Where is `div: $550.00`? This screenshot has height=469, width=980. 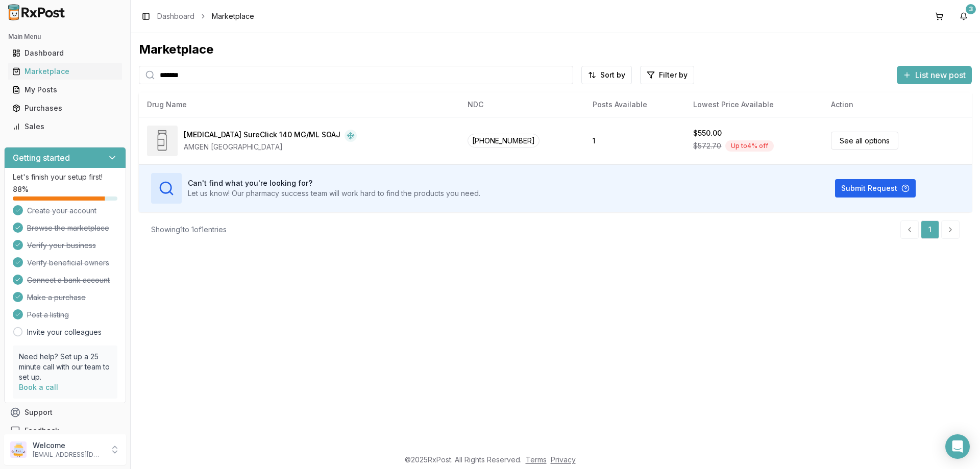 div: $550.00 is located at coordinates (707, 133).